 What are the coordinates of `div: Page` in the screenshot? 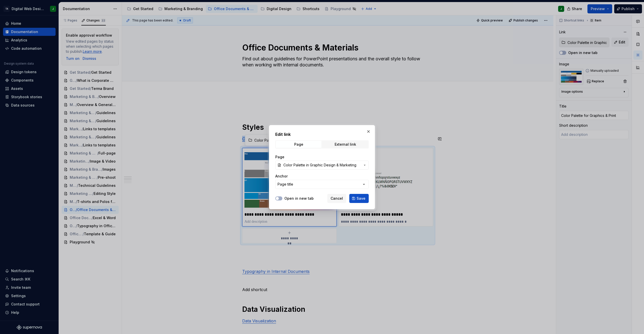 It's located at (299, 145).